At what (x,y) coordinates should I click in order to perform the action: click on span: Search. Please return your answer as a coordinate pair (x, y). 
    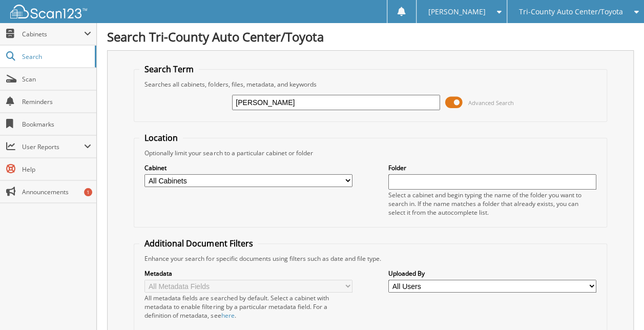
    Looking at the image, I should click on (56, 56).